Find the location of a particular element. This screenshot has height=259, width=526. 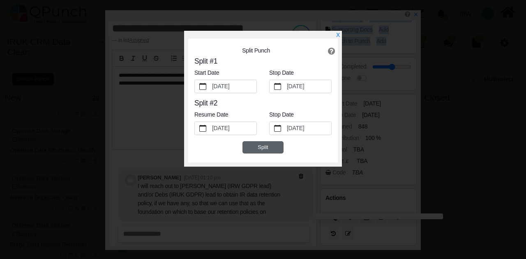

a: Help is located at coordinates (333, 51).